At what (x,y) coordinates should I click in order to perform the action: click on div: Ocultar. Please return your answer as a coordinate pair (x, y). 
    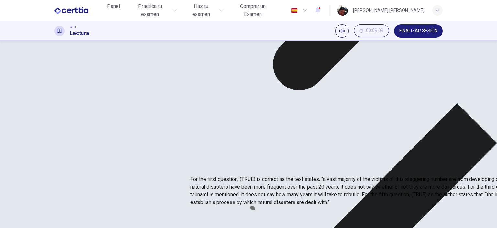
    Looking at the image, I should click on (371, 31).